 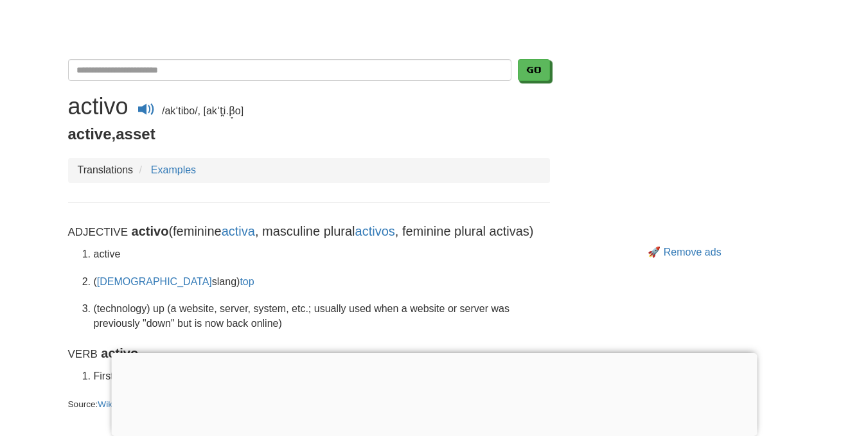 I want to click on li: (technology) up (a website, server, system, etc.; usually used when a website or server was previ..., so click(x=322, y=317).